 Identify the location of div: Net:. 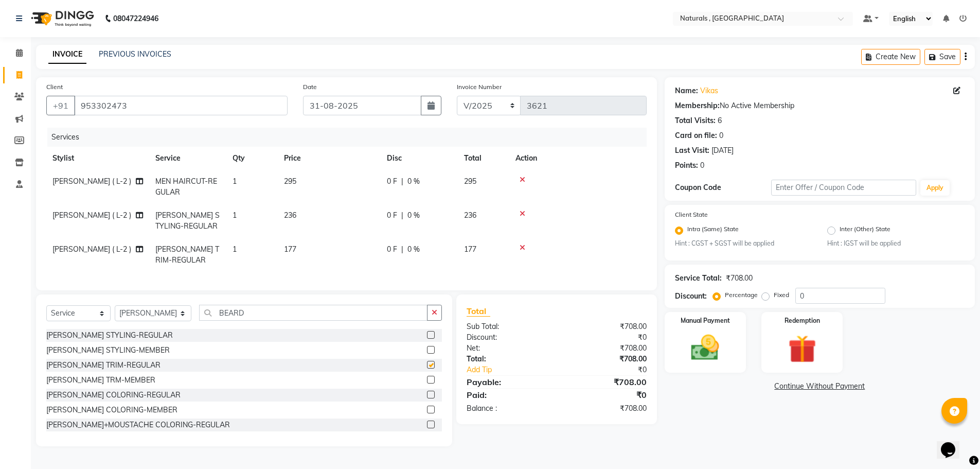
(508, 348).